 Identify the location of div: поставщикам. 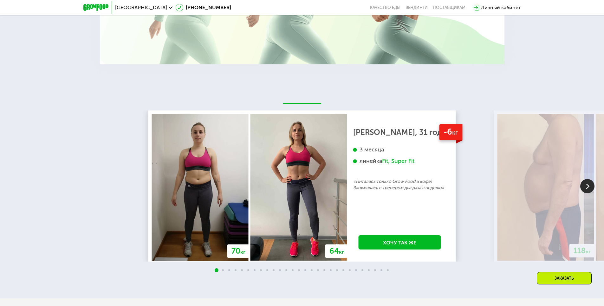
(449, 8).